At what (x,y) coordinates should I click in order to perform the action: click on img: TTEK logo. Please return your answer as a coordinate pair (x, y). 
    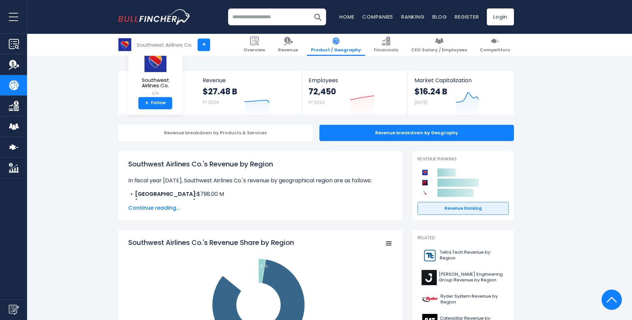
    Looking at the image, I should click on (430, 255).